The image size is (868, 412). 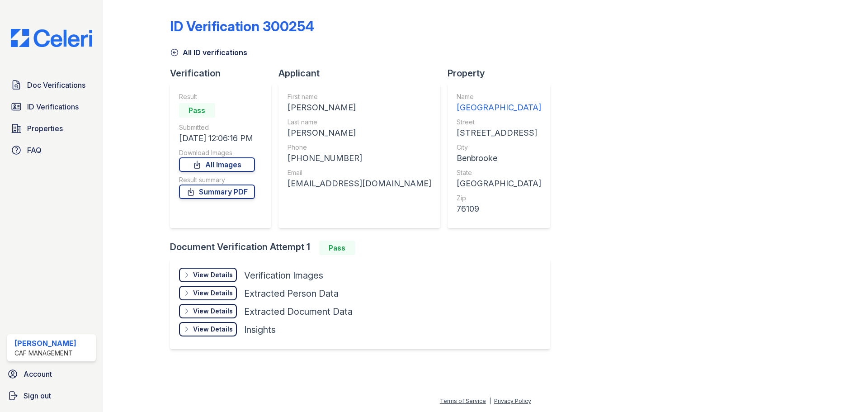 What do you see at coordinates (360, 173) in the screenshot?
I see `div: Email` at bounding box center [360, 173].